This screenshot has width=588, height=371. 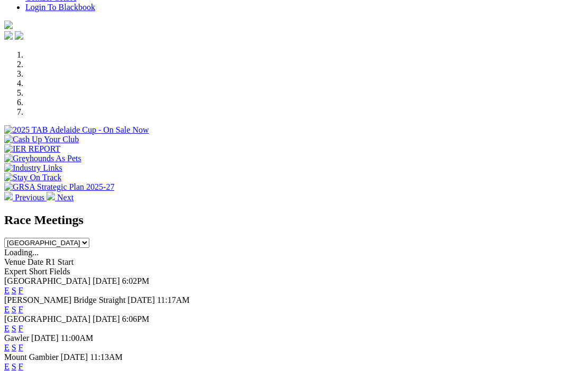 What do you see at coordinates (15, 271) in the screenshot?
I see `span: Expert` at bounding box center [15, 271].